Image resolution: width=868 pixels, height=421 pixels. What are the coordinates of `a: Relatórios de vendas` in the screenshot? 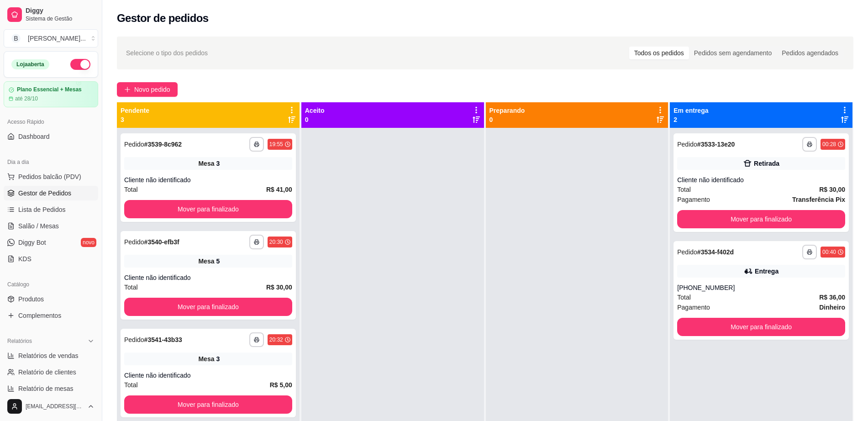 It's located at (51, 355).